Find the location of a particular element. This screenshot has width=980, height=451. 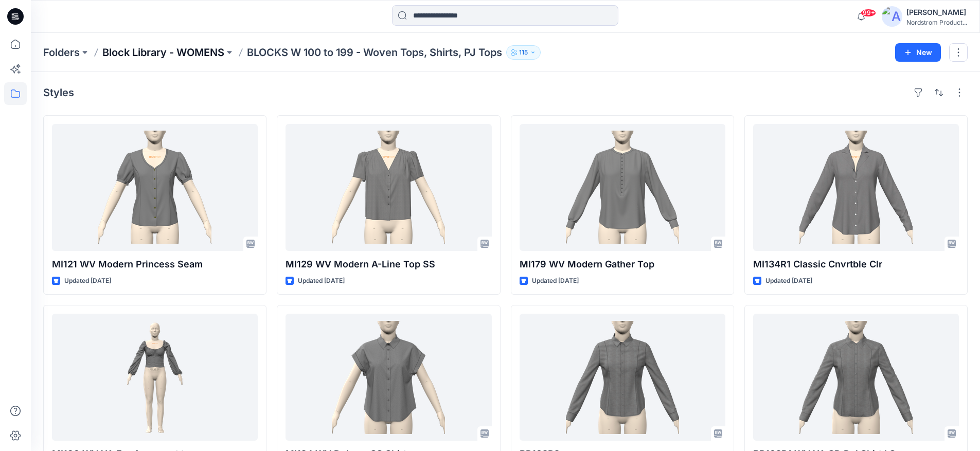

img: avatar is located at coordinates (892, 17).